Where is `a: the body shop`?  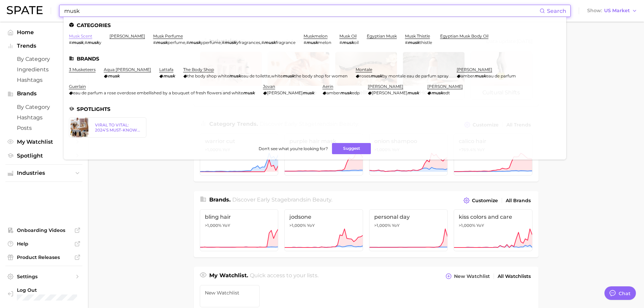 a: the body shop is located at coordinates (198, 70).